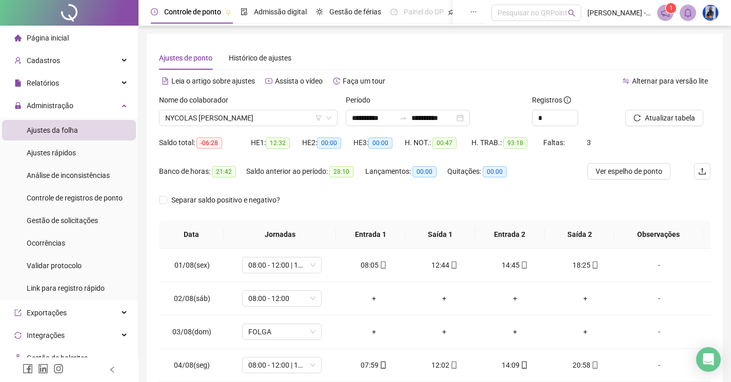  Describe the element at coordinates (192, 365) in the screenshot. I see `span: 04/08(seg)` at that location.